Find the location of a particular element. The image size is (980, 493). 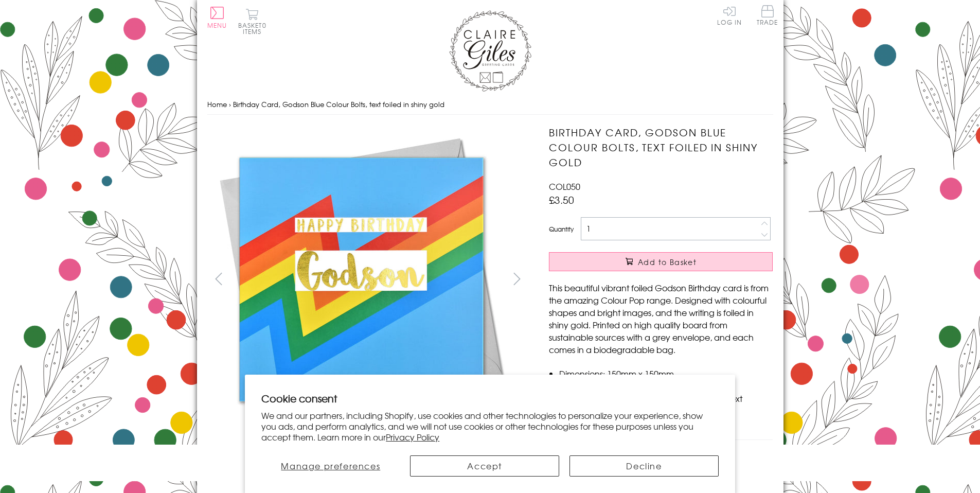

a: Home is located at coordinates (217, 104).